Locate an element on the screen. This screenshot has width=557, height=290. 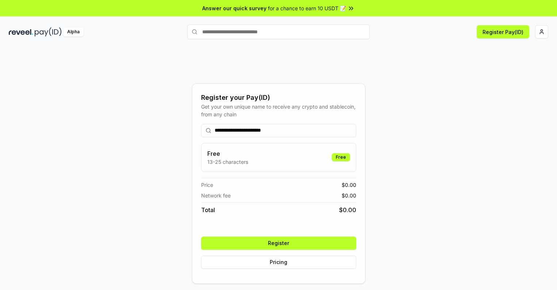
span: Network fee is located at coordinates (216, 195).